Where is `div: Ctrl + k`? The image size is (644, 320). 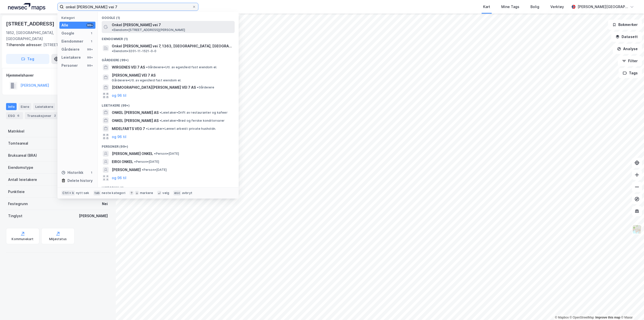
div: Ctrl + k is located at coordinates (68, 193).